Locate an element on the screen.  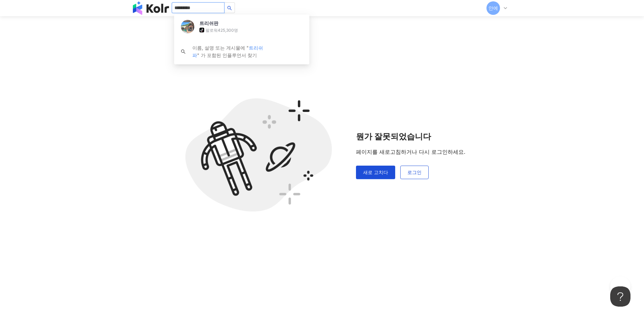
button: 새로 고치다 is located at coordinates (376, 172).